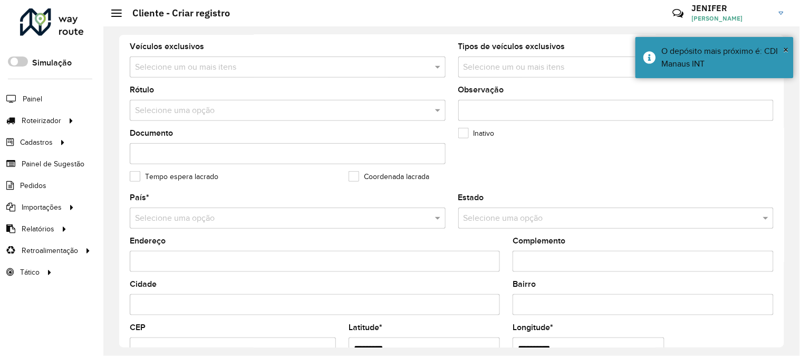 The image size is (800, 356). I want to click on label: Complemento, so click(539, 241).